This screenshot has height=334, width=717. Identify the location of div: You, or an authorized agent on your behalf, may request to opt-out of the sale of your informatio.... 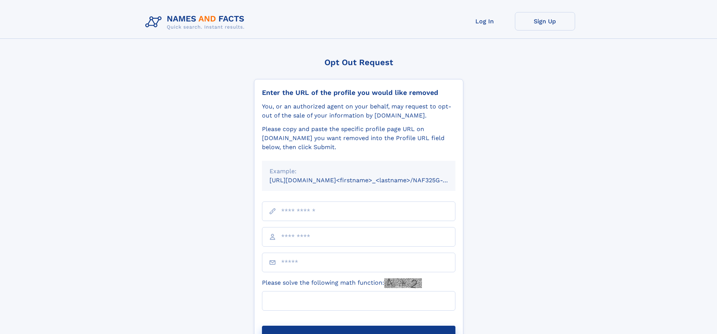
(359, 111).